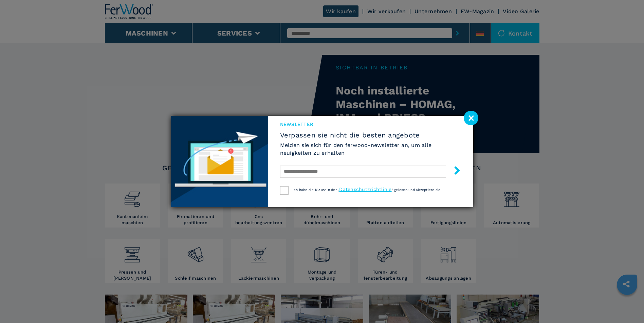 This screenshot has width=644, height=323. Describe the element at coordinates (416, 190) in the screenshot. I see `span: “ gelesen und akzeptiere sie.` at that location.